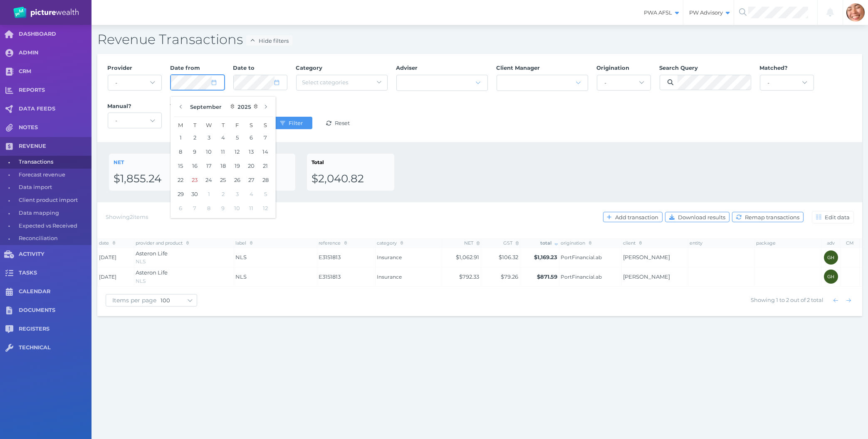 This screenshot has height=439, width=868. Describe the element at coordinates (127, 217) in the screenshot. I see `span: Showing 2 items` at that location.